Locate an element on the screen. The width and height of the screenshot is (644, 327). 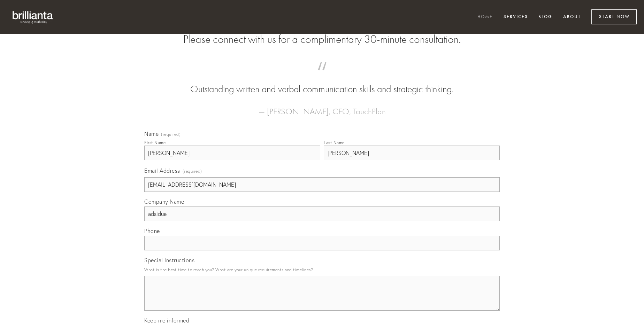
span: Phone is located at coordinates (152, 231).